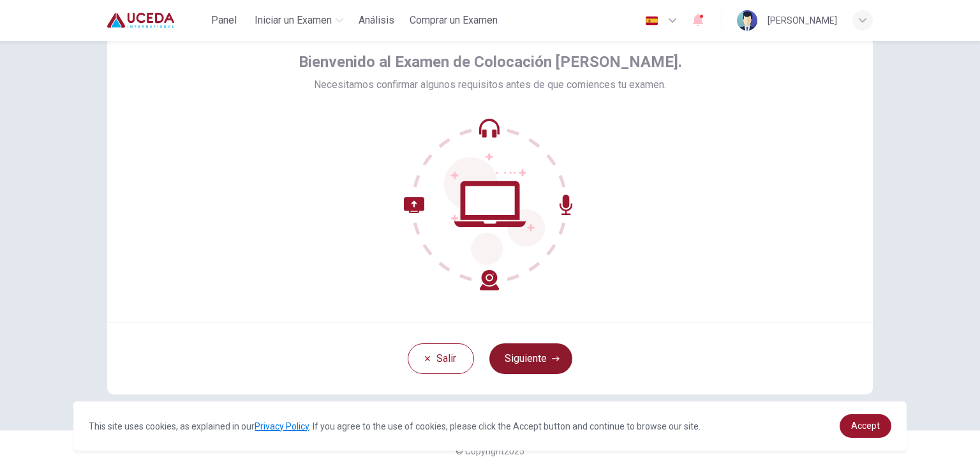 This screenshot has width=980, height=471. I want to click on img: es, so click(651, 20).